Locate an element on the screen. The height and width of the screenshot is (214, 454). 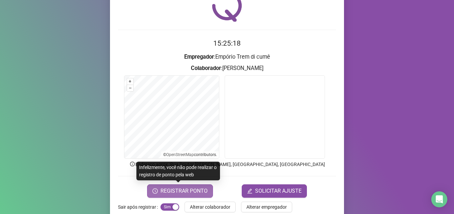
li: © contributors. is located at coordinates (190, 155).